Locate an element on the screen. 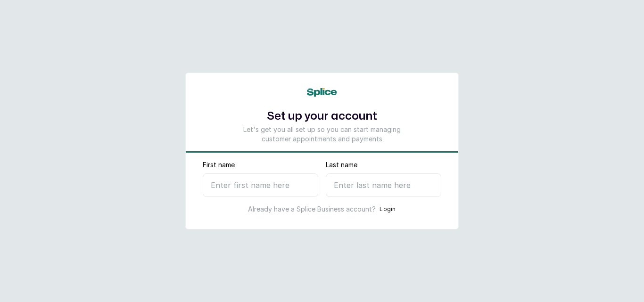  p: Let's get you all set up so you can start managing customer appointments and payments is located at coordinates (322, 134).